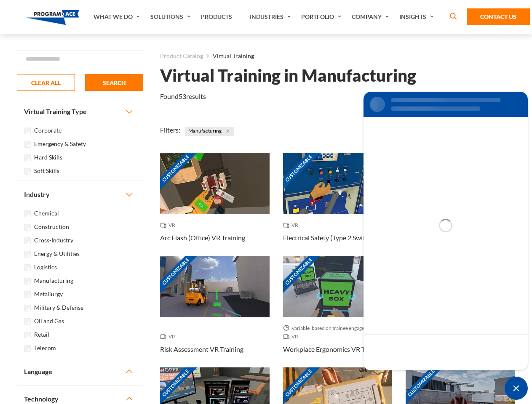  What do you see at coordinates (27, 321) in the screenshot?
I see `input: Oil and Gas` at bounding box center [27, 321].